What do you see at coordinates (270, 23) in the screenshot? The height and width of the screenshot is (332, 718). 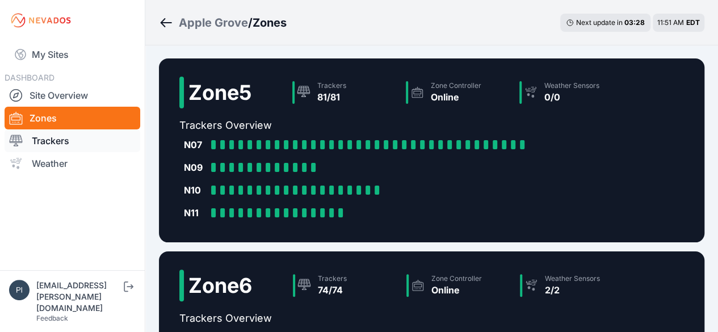 I see `h3: Zones` at bounding box center [270, 23].